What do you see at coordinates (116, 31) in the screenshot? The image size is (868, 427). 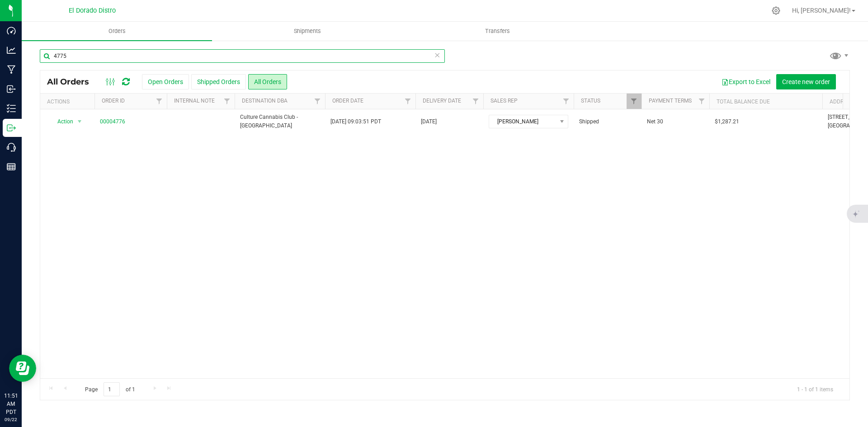 I see `a: Orders` at bounding box center [116, 31].